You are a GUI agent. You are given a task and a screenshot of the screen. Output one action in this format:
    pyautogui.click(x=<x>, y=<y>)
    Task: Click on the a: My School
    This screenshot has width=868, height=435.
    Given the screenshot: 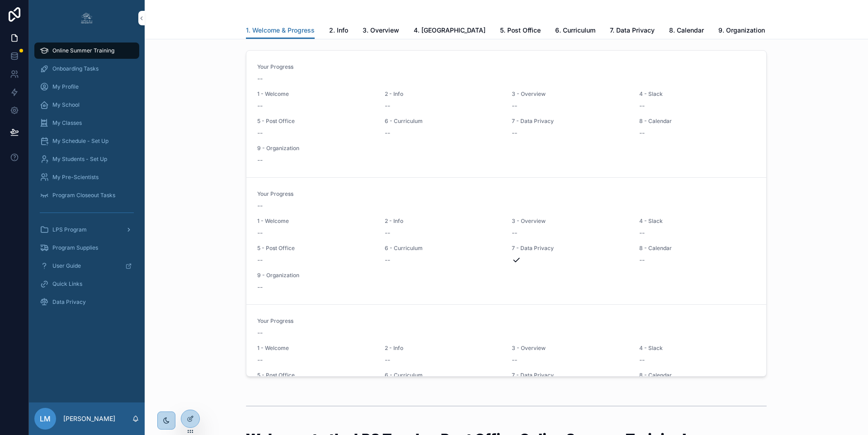 What is the action you would take?
    pyautogui.click(x=87, y=105)
    